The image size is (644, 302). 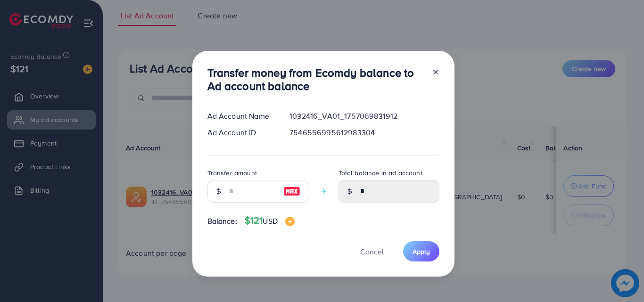 I want to click on label: Transfer amount, so click(x=232, y=173).